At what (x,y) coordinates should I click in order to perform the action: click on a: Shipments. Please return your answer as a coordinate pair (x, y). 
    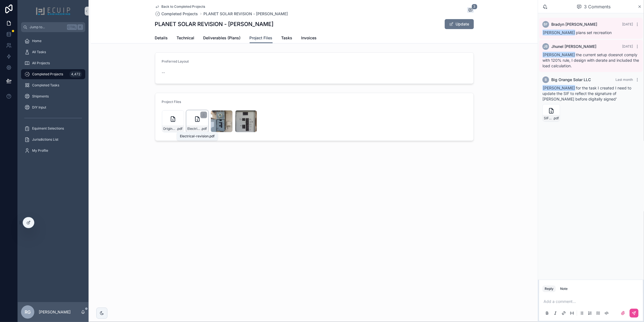
    Looking at the image, I should click on (53, 96).